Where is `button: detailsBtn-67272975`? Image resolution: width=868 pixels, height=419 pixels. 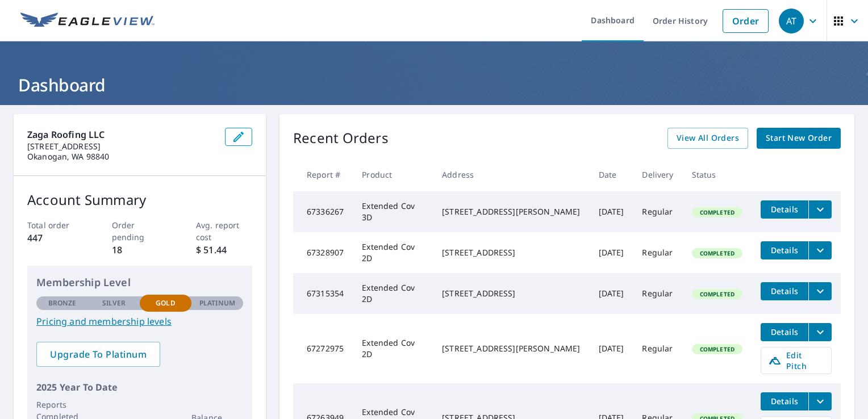 button: detailsBtn-67272975 is located at coordinates (785, 332).